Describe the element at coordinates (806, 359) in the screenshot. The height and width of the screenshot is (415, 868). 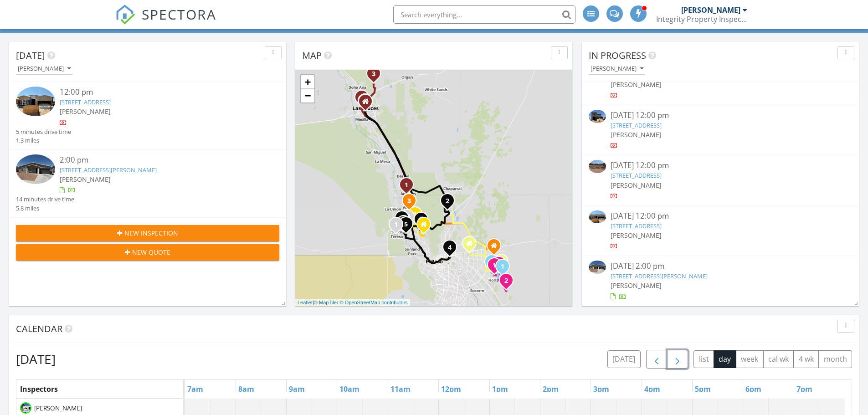
I see `button: 4 wk` at that location.